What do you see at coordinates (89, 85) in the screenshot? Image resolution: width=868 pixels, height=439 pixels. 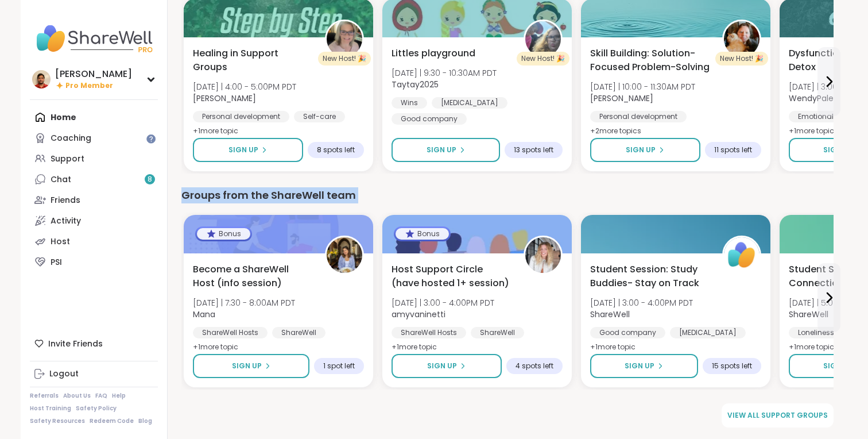 I see `span: Pro Member` at bounding box center [89, 85].